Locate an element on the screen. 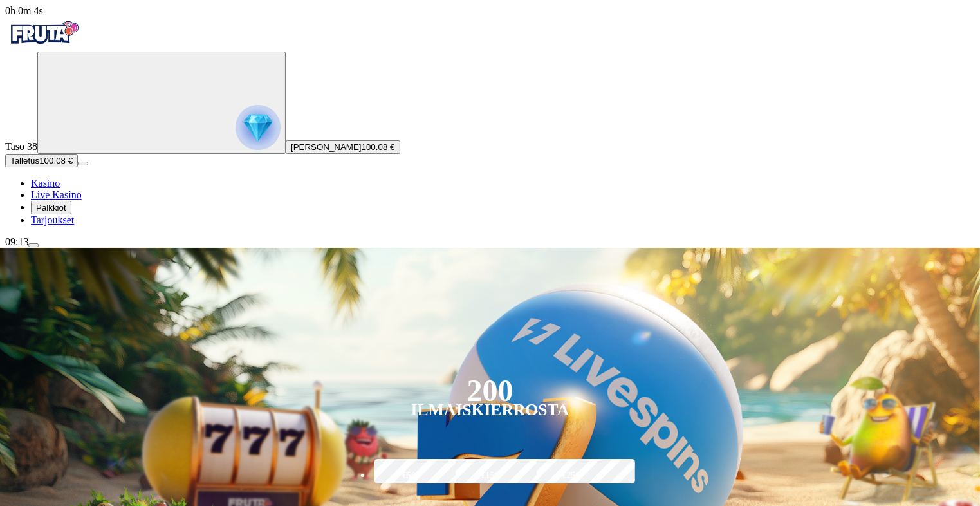  a: diamond iconKasino is located at coordinates (45, 183).